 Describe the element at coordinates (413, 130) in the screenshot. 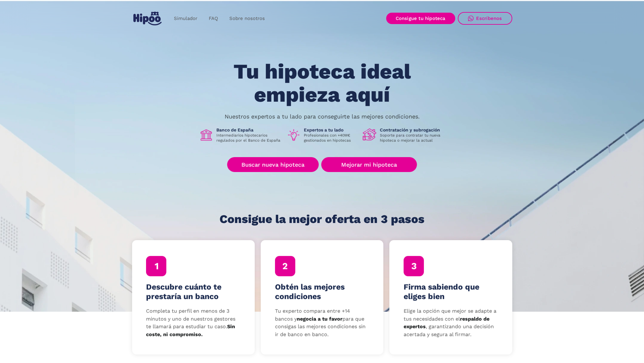

I see `h1: Contratación y subrogación` at that location.